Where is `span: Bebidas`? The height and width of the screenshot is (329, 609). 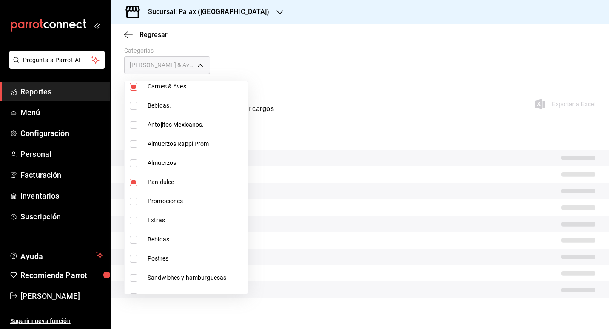 span: Bebidas is located at coordinates (196, 239).